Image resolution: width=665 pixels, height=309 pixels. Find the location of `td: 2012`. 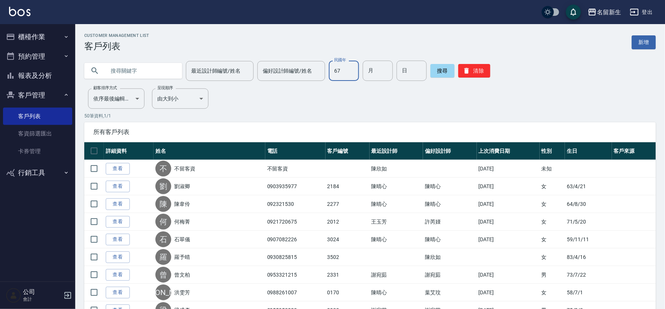

td: 2012 is located at coordinates (347, 222).